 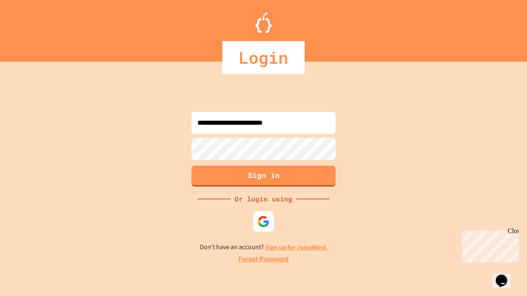 What do you see at coordinates (263, 23) in the screenshot?
I see `img: Logo.svg` at bounding box center [263, 23].